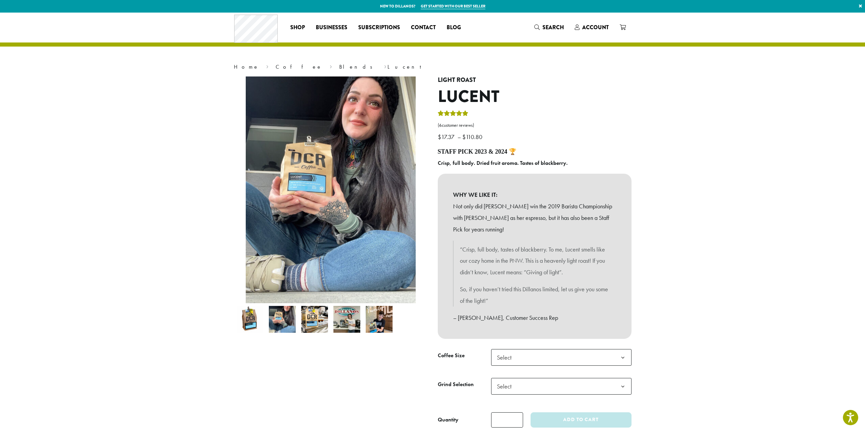 Image resolution: width=865 pixels, height=432 pixels. Describe the element at coordinates (464, 384) in the screenshot. I see `label: Grind Selection` at that location.